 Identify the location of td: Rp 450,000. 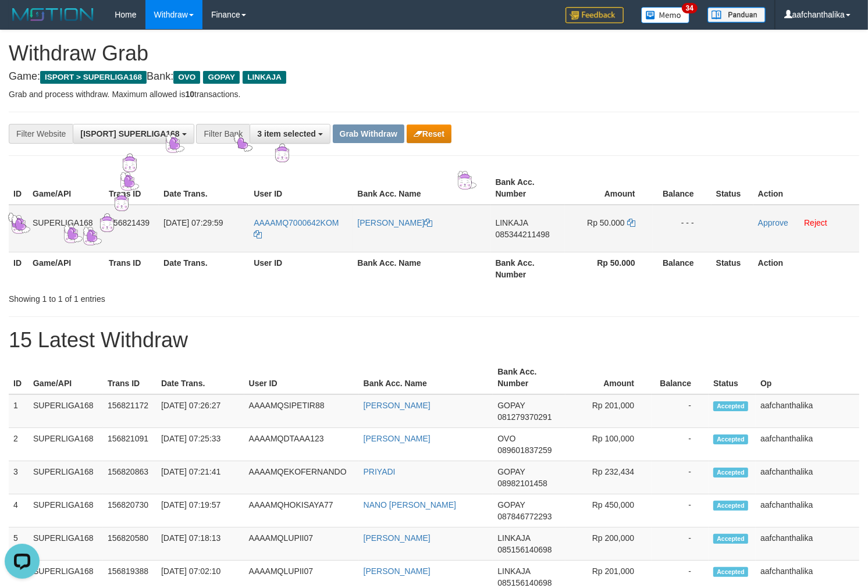
(608, 511).